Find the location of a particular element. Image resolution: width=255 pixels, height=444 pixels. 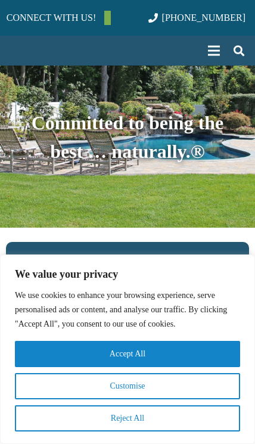

p: We value your privacy is located at coordinates (128, 274).